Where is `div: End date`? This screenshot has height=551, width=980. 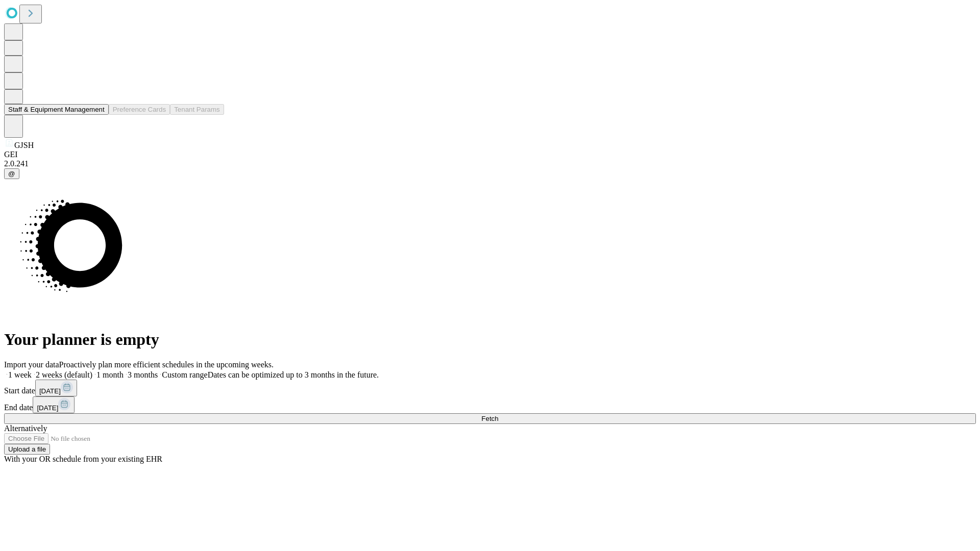
div: End date is located at coordinates (490, 404).